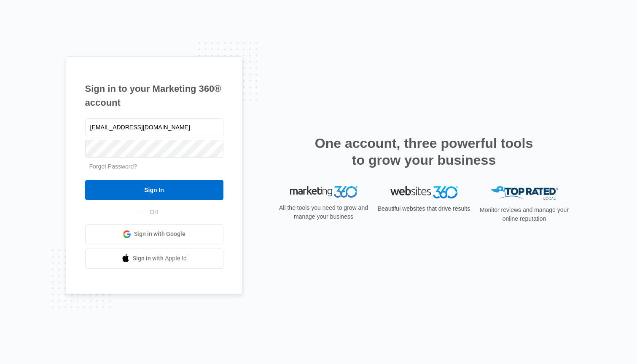 The width and height of the screenshot is (637, 364). I want to click on p: Beautiful websites that drive results, so click(424, 209).